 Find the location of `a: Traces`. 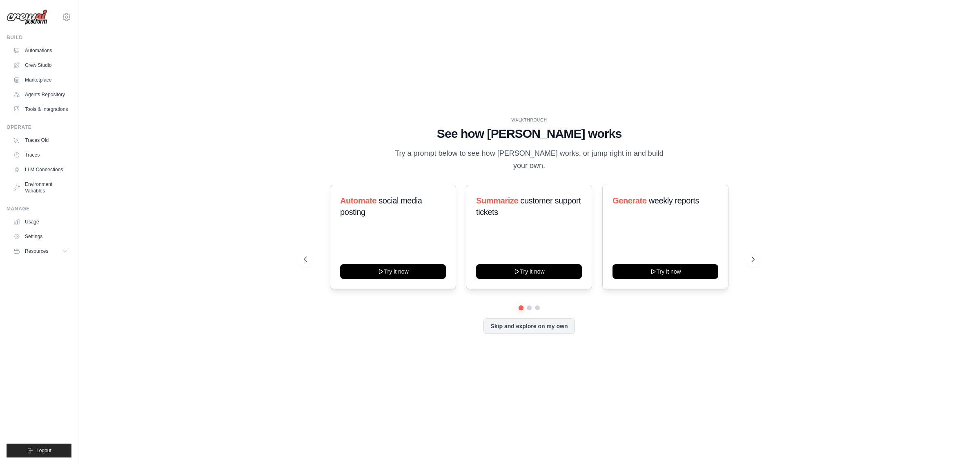

a: Traces is located at coordinates (40, 155).